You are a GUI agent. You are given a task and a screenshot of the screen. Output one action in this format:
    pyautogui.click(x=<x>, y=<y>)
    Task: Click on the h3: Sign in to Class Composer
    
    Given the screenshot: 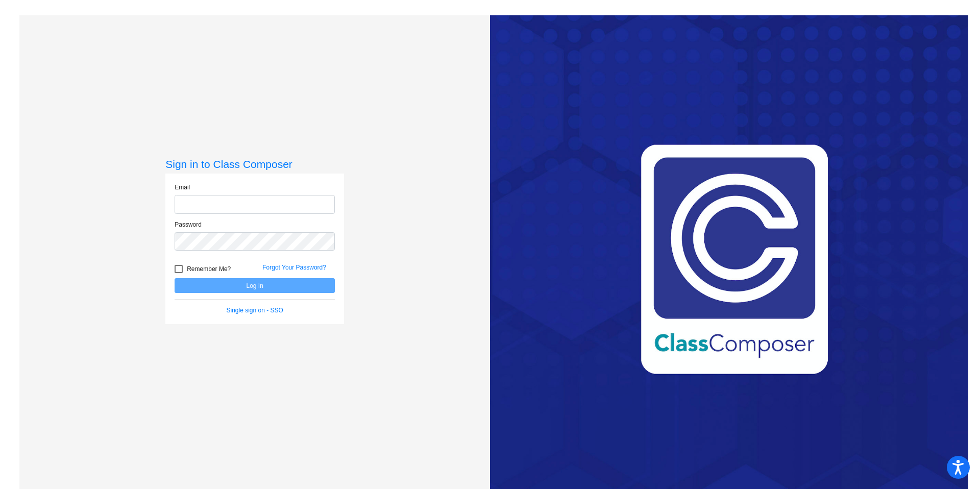 What is the action you would take?
    pyautogui.click(x=254, y=164)
    